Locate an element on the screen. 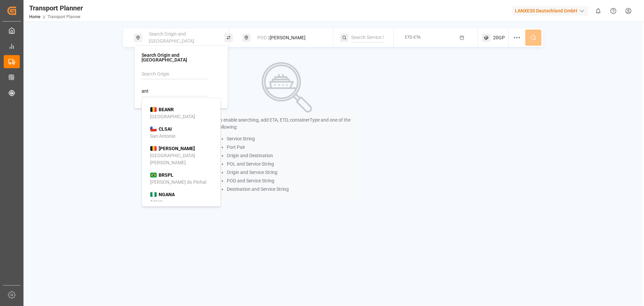 The width and height of the screenshot is (644, 306). b: CLSAI is located at coordinates (165, 129).